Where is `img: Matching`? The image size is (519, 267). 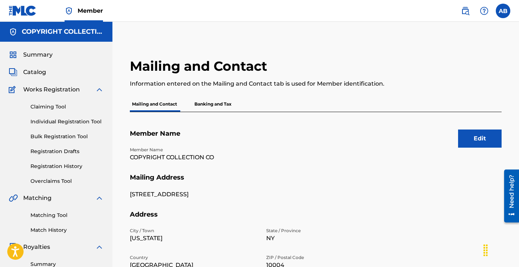 img: Matching is located at coordinates (13, 198).